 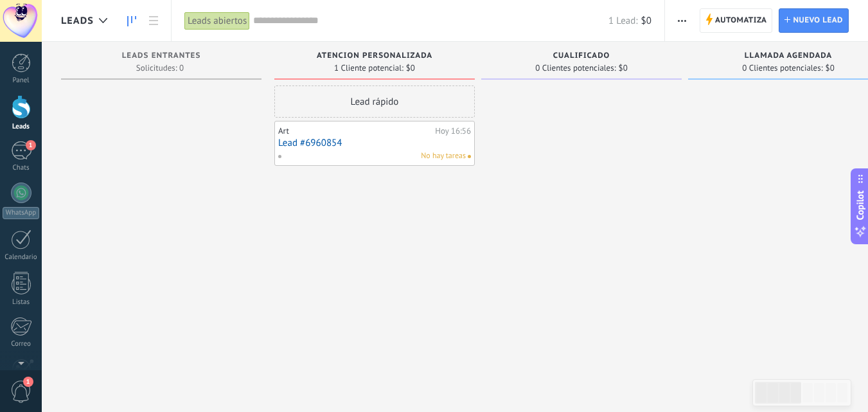 I want to click on div: Listas, so click(x=21, y=302).